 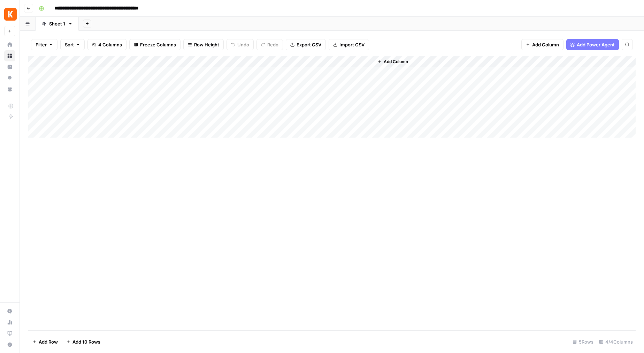 I want to click on button: Import CSV, so click(x=349, y=45).